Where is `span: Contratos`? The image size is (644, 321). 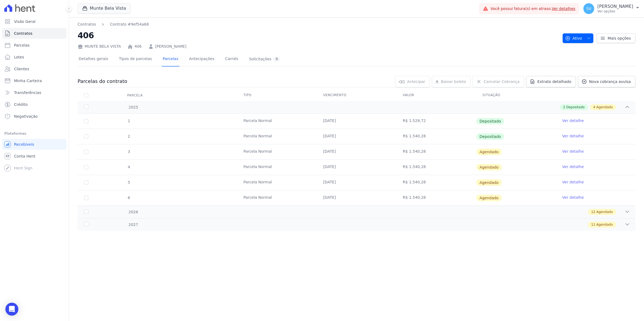 span: Contratos is located at coordinates (23, 33).